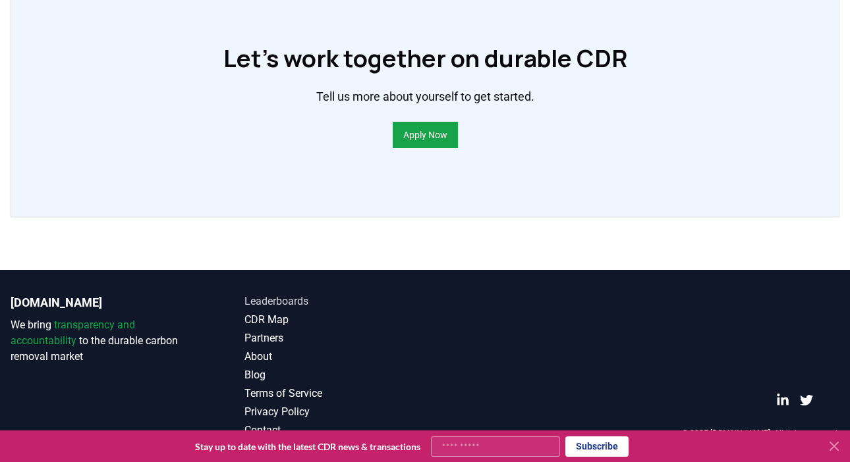  I want to click on a: CDR Map, so click(335, 320).